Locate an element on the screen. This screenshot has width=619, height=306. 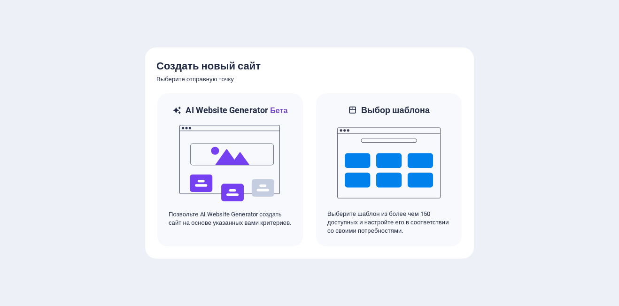
h6: AI Website Generator is located at coordinates (236, 110).